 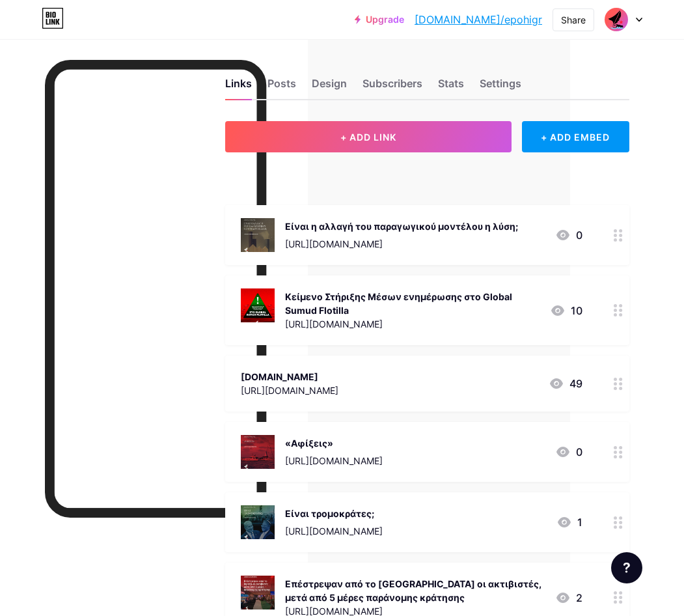 I want to click on div: «Αφίξεις», so click(x=334, y=443).